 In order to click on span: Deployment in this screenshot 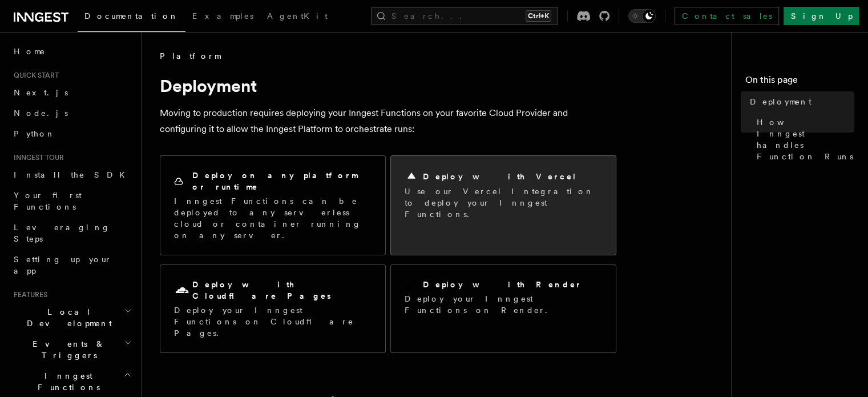, I will do `click(781, 102)`.